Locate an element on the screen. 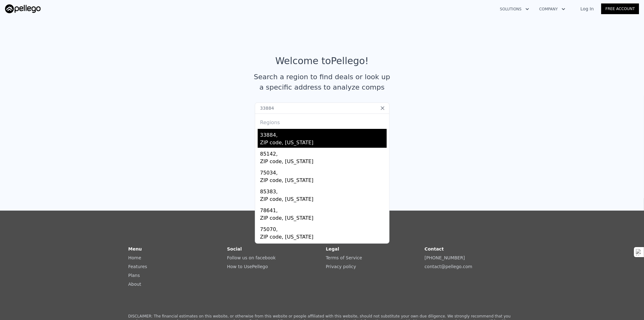  input: Search an address or region... is located at coordinates (322, 108).